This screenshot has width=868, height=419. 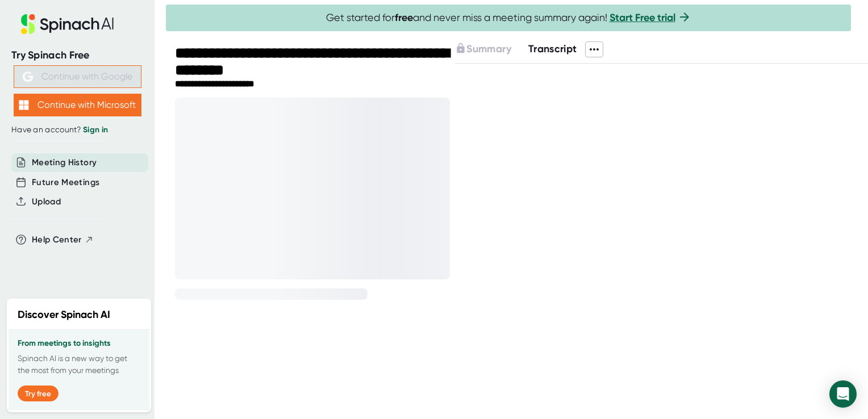 What do you see at coordinates (38, 394) in the screenshot?
I see `button: Try free` at bounding box center [38, 394].